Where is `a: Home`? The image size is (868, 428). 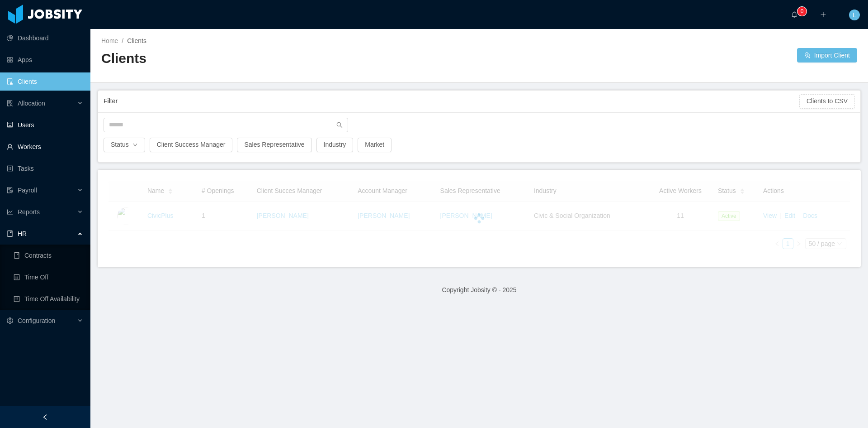
a: Home is located at coordinates (109, 41).